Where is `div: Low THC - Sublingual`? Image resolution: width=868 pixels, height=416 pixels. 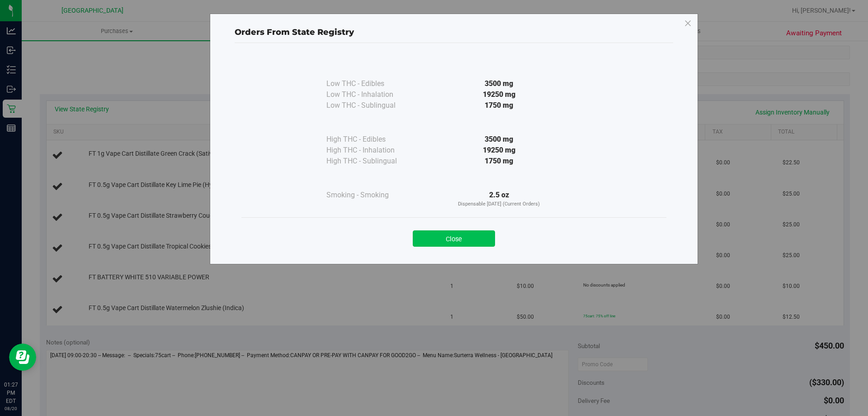
div: Low THC - Sublingual is located at coordinates (371, 105).